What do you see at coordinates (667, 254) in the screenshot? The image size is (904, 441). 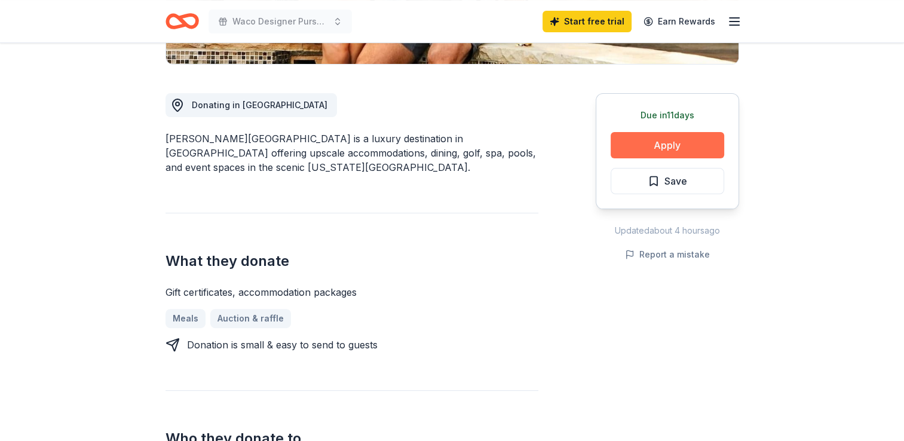 I see `button: Report a mistake` at bounding box center [667, 254].